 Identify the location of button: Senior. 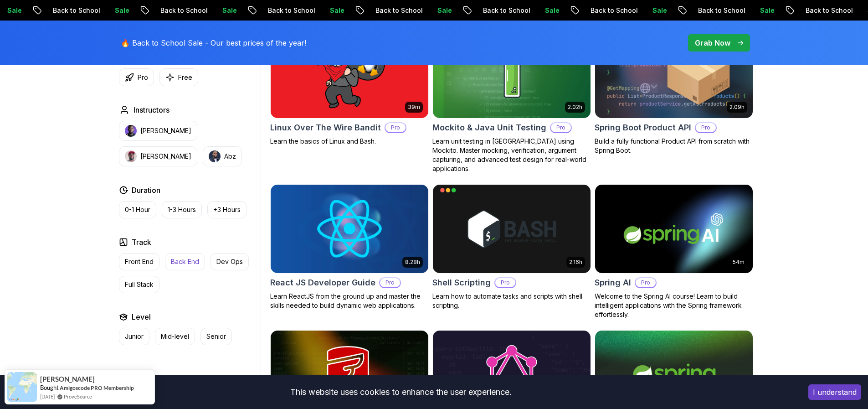
(216, 337).